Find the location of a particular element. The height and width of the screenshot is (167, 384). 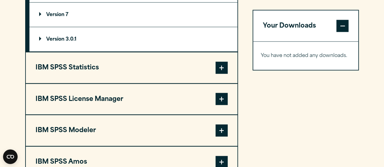

div: Your Downloads is located at coordinates (306, 56).